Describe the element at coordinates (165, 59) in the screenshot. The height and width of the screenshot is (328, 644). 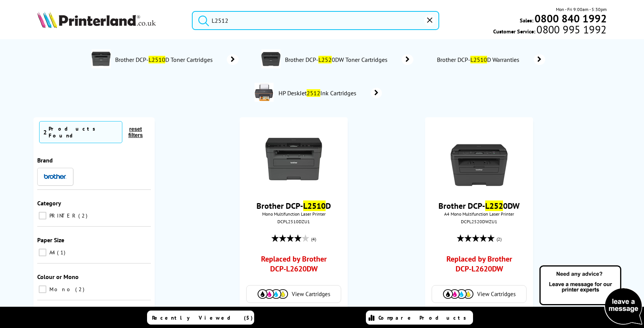
I see `span: Brother DCP- D Toner Cartridges` at that location.